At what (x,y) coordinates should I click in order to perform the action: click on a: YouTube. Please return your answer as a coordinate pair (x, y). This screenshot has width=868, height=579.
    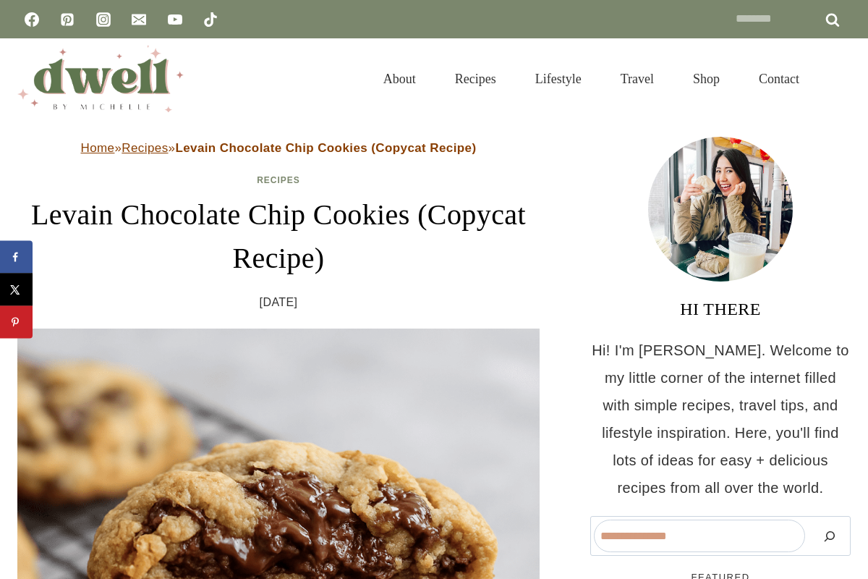
    Looking at the image, I should click on (175, 20).